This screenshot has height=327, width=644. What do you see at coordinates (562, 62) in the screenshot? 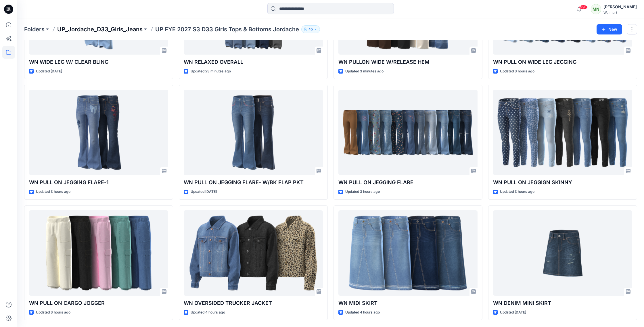
I see `p: WN PULL ON WIDE LEG JEGGING` at bounding box center [562, 62].